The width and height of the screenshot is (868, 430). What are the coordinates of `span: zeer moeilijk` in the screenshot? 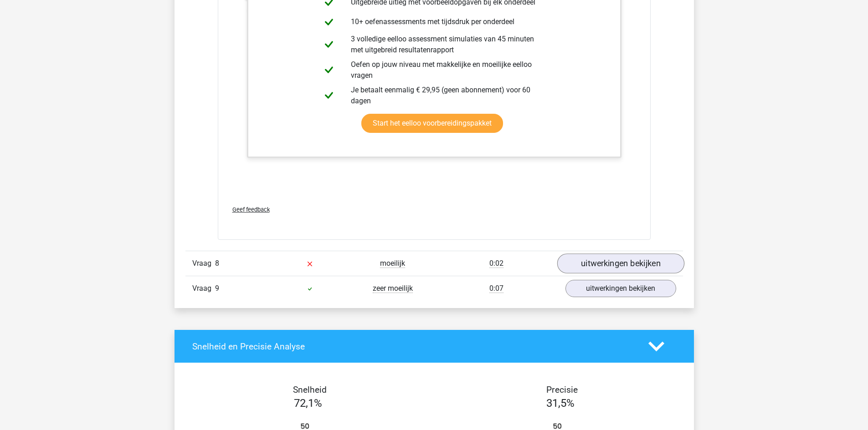 It's located at (393, 289).